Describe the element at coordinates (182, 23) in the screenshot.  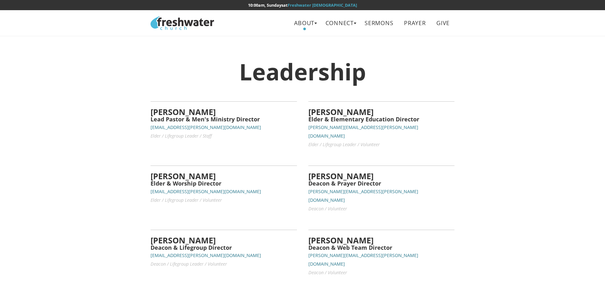
I see `img: Freshwater Church` at that location.